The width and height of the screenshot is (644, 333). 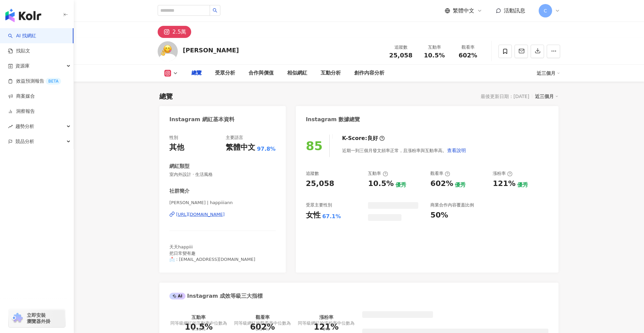 What do you see at coordinates (456, 150) in the screenshot?
I see `span: 查看說明` at bounding box center [456, 150].